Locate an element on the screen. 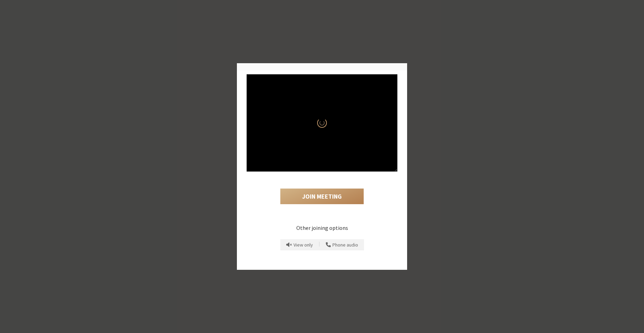 The height and width of the screenshot is (333, 644). span: View only is located at coordinates (303, 245).